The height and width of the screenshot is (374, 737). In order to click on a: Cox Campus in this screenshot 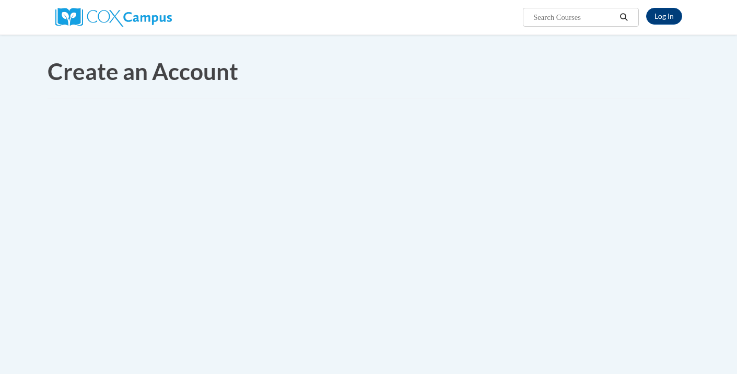, I will do `click(113, 16)`.